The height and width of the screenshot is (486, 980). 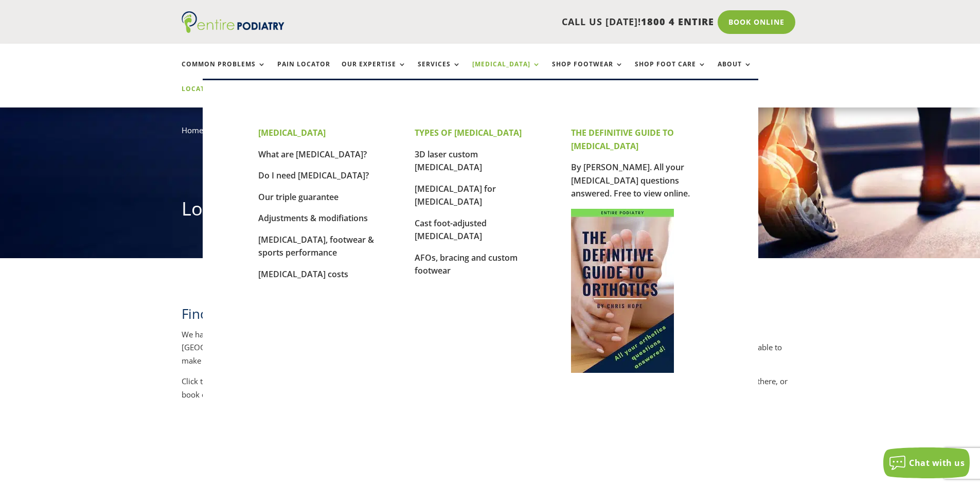 What do you see at coordinates (735, 72) in the screenshot?
I see `a: About` at bounding box center [735, 72].